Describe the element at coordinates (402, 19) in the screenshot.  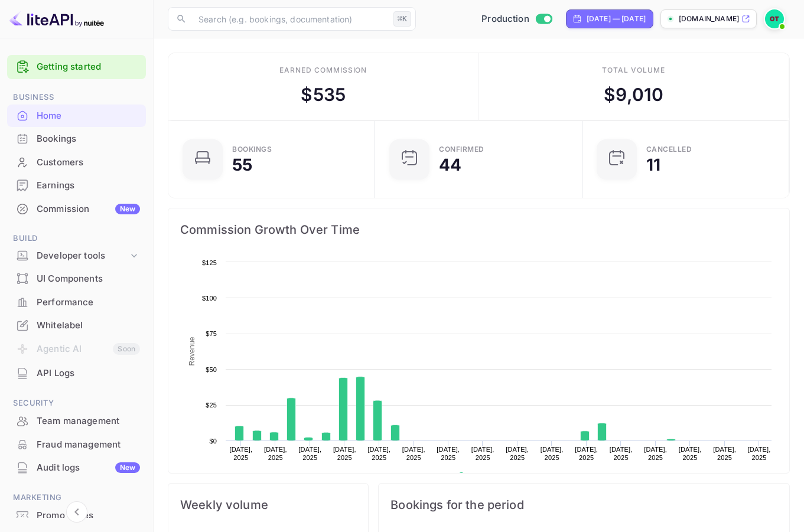
I see `div: ⌘K` at that location.